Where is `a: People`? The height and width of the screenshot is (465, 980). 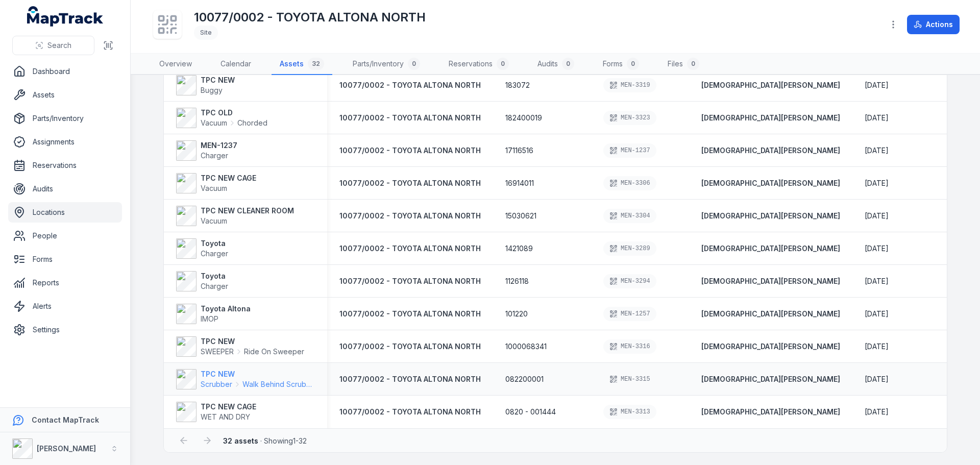
a: People is located at coordinates (64, 235).